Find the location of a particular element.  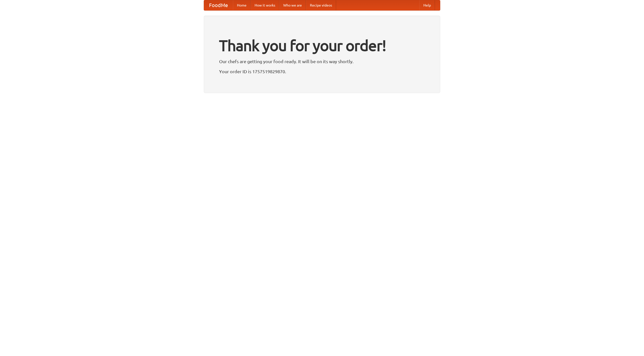

a: FoodMe is located at coordinates (218, 5).